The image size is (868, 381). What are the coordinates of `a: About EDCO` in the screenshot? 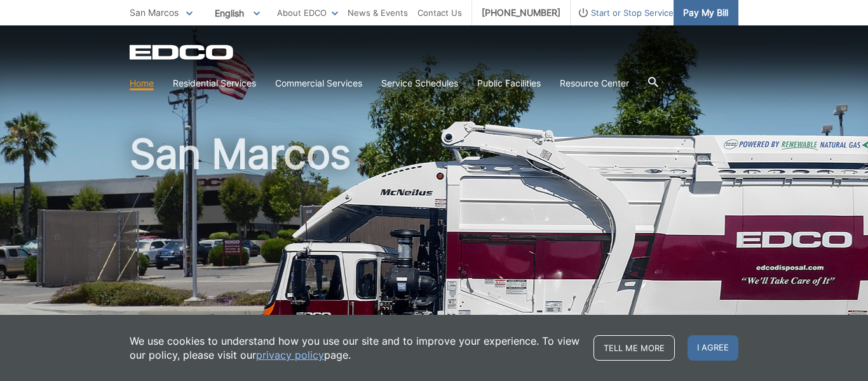 It's located at (308, 13).